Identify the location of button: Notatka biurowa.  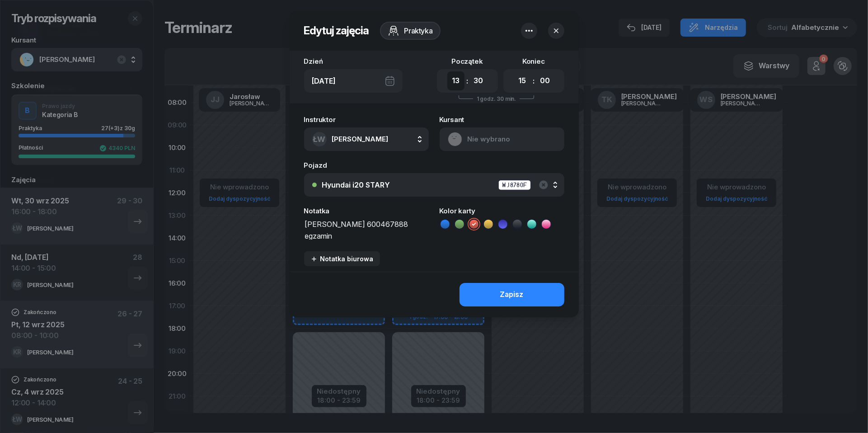
(342, 258).